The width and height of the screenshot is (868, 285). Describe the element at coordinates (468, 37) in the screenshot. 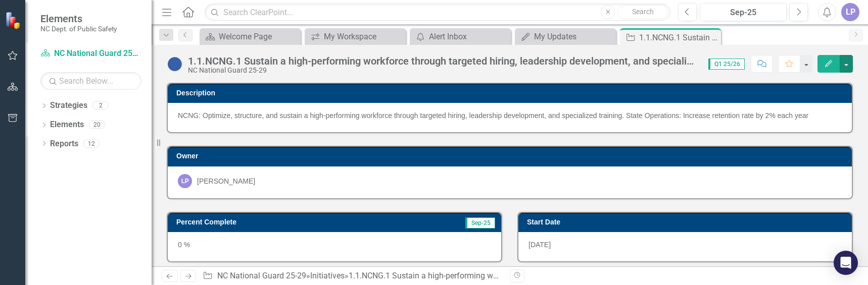

I see `div: Alert Inbox` at that location.